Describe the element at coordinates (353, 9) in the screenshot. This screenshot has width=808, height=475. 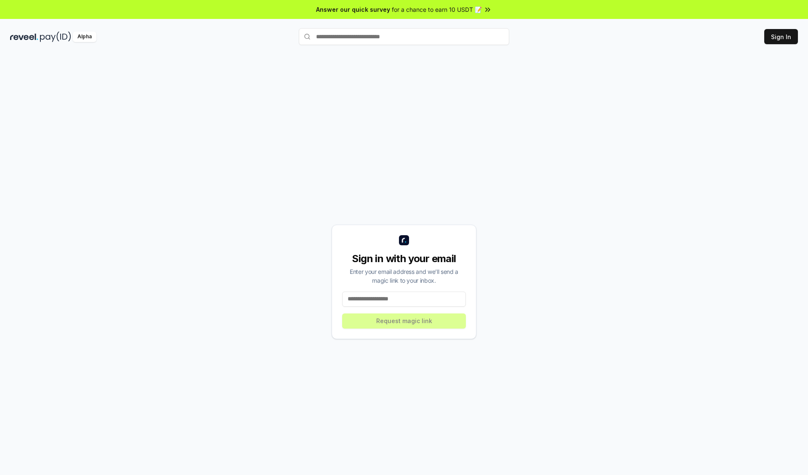
I see `span: Answer our quick survey` at that location.